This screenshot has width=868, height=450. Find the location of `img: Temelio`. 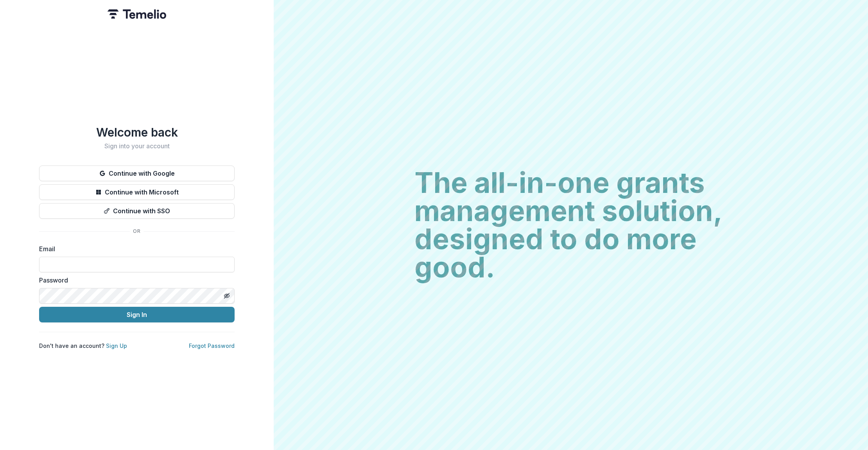

img: Temelio is located at coordinates (137, 14).